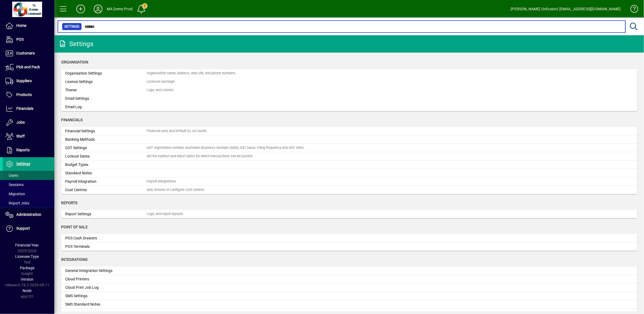 This screenshot has height=314, width=644. I want to click on span: Version, so click(27, 279).